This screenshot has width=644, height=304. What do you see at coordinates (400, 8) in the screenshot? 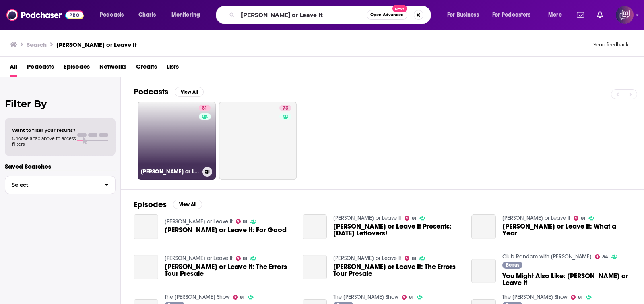
I see `span: New` at bounding box center [400, 8].